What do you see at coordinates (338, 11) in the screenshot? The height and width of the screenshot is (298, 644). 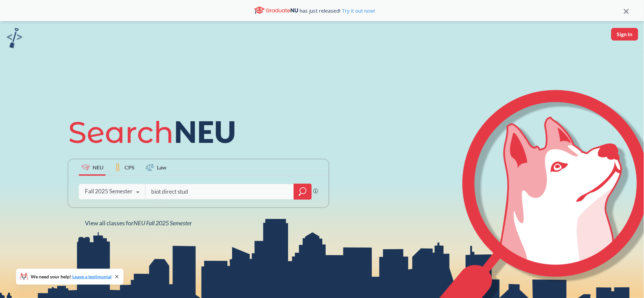 I see `span: has just released!` at bounding box center [338, 11].